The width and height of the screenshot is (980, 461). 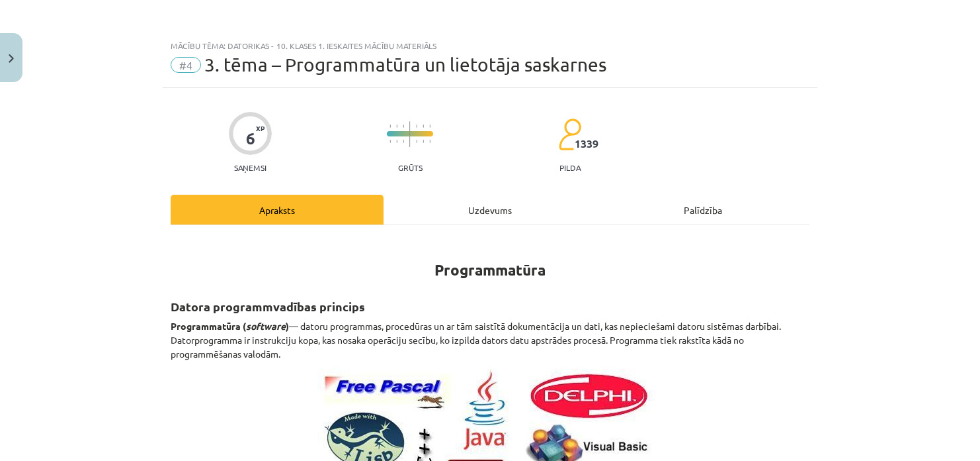 I want to click on div: Apraksts, so click(x=277, y=209).